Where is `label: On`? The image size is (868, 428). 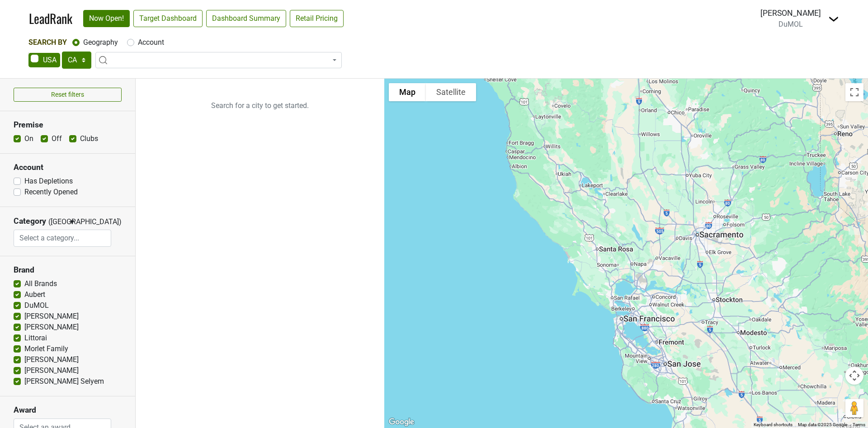
label: On is located at coordinates (29, 139).